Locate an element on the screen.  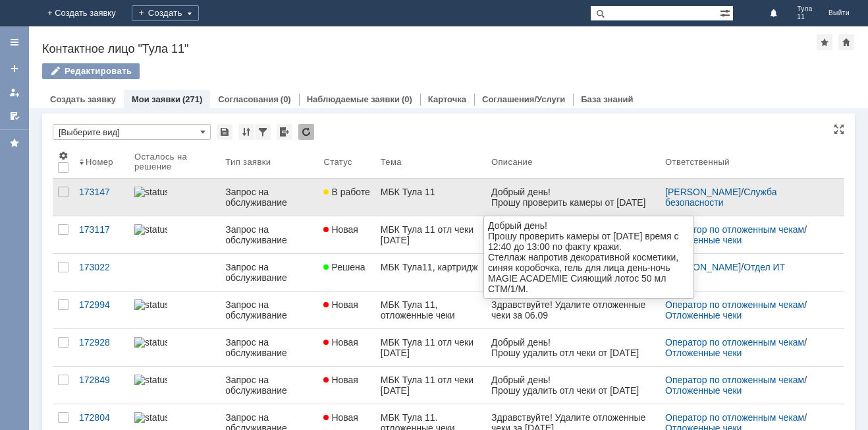
a: МБК Тула11, картридж is located at coordinates (431, 273).